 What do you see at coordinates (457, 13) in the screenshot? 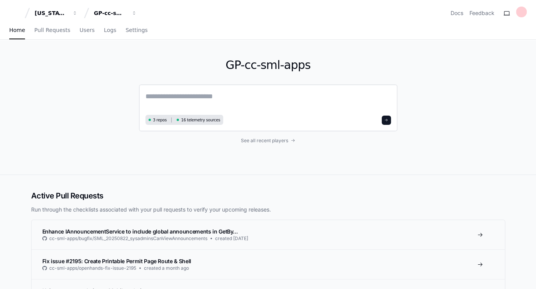
I see `a: Docs` at bounding box center [457, 13].